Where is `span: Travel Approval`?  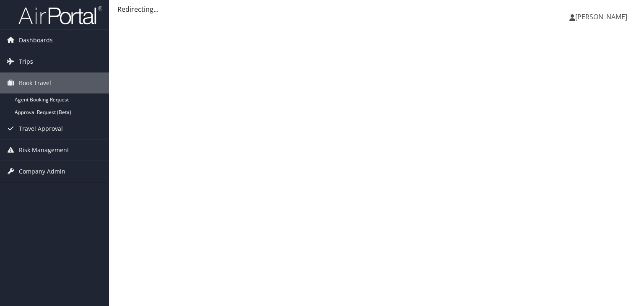
span: Travel Approval is located at coordinates (41, 129).